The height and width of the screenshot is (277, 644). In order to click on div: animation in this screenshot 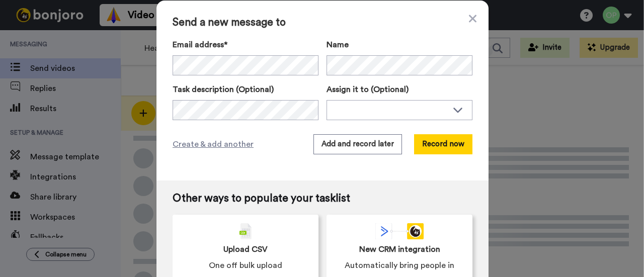, I will do `click(399, 231)`.